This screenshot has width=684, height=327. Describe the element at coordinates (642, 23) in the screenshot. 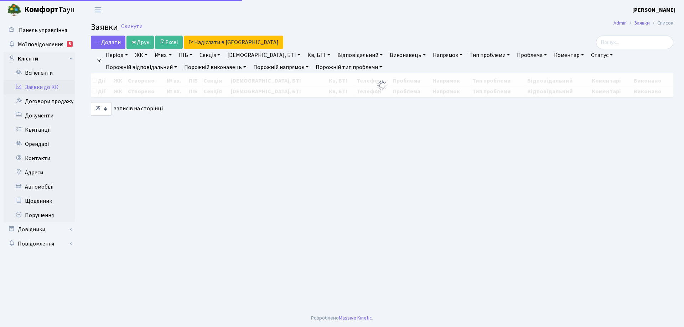

I see `a: Заявки` at that location.